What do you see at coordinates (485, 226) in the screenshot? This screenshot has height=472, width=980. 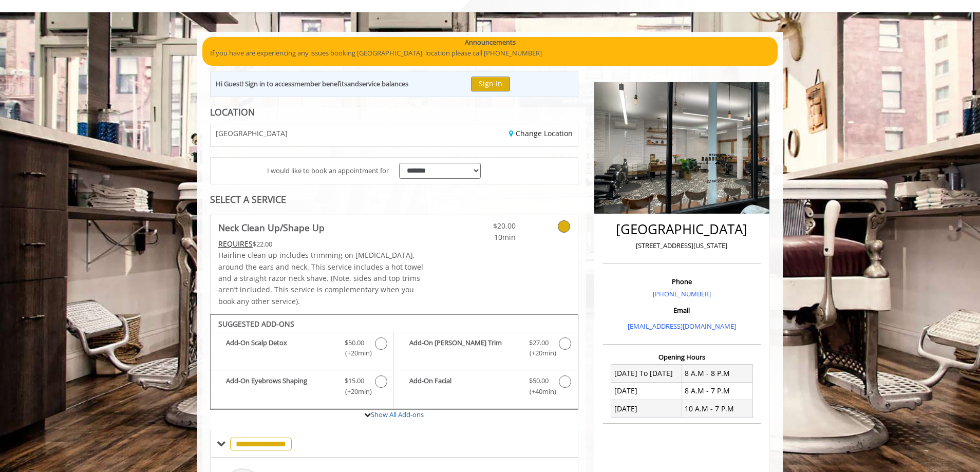 I see `span: $20.00` at bounding box center [485, 226].